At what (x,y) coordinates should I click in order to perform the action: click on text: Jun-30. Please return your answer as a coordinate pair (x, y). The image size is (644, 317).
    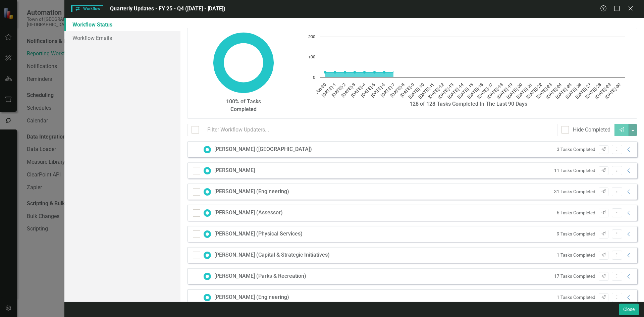
    Looking at the image, I should click on (321, 88).